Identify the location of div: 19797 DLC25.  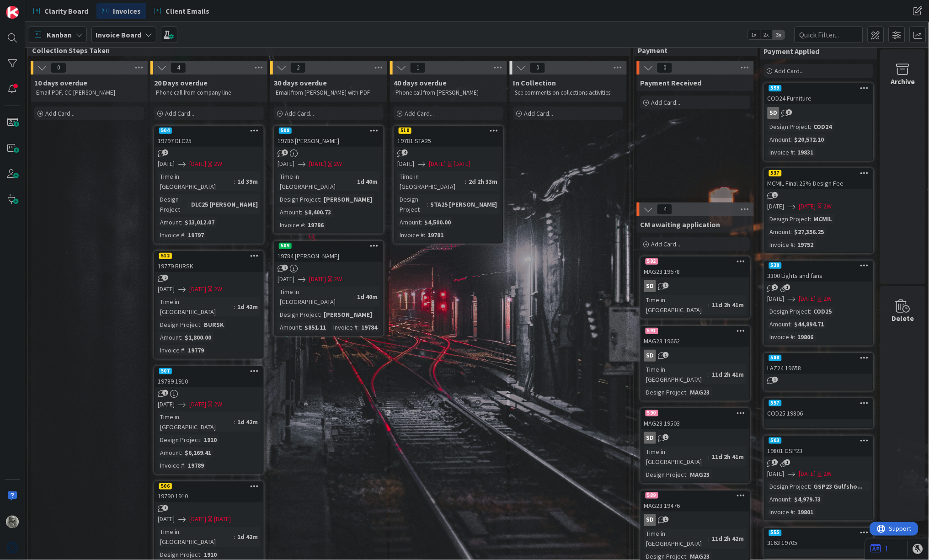
(209, 141).